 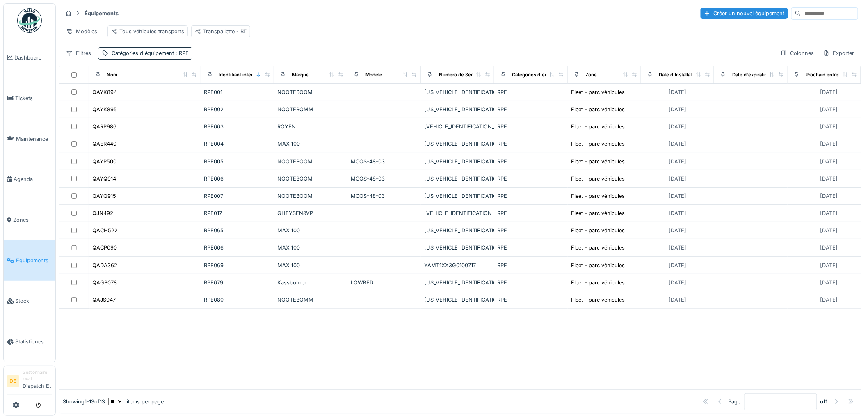 I want to click on div: Kassbohrer, so click(x=311, y=283).